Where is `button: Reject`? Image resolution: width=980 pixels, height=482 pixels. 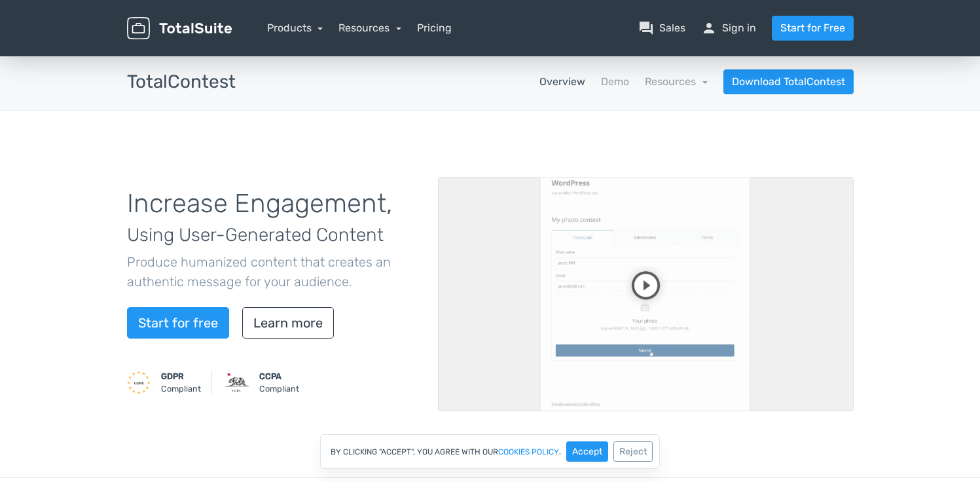
button: Reject is located at coordinates (633, 451).